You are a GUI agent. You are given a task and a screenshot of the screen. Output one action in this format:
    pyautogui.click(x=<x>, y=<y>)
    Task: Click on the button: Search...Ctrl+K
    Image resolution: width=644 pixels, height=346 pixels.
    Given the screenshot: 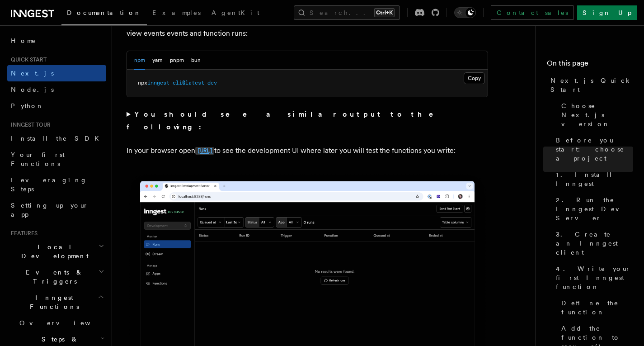 What is the action you would take?
    pyautogui.click(x=347, y=13)
    